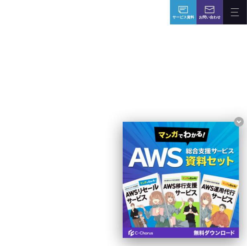 This screenshot has width=247, height=246. I want to click on h1: AWS ジャーニーの 成功を実現, so click(123, 194).